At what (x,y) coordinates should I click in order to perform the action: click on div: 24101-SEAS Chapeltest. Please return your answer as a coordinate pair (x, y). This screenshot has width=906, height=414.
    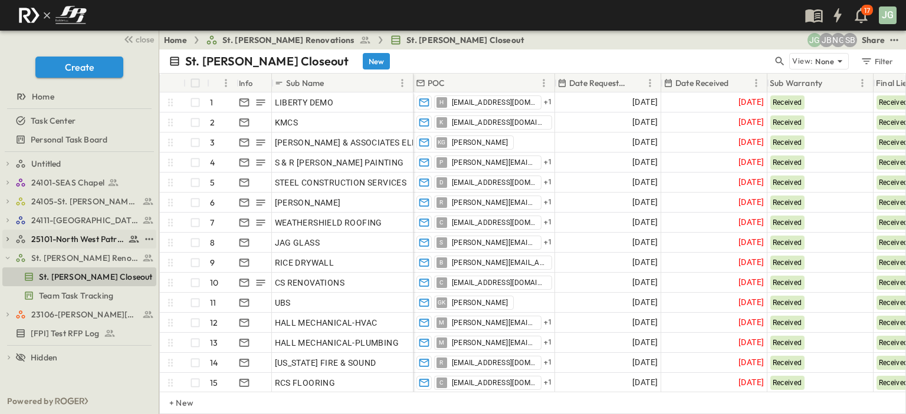
    Looking at the image, I should click on (79, 183).